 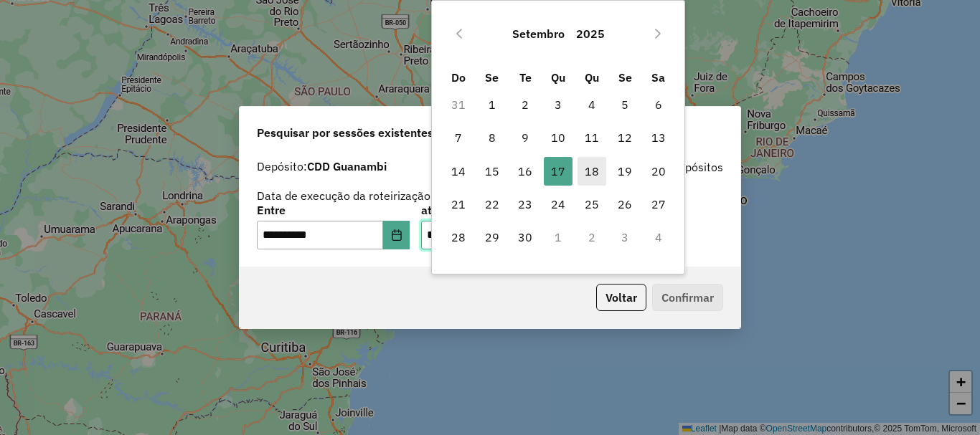 What do you see at coordinates (525, 137) in the screenshot?
I see `td: 9` at bounding box center [525, 137].